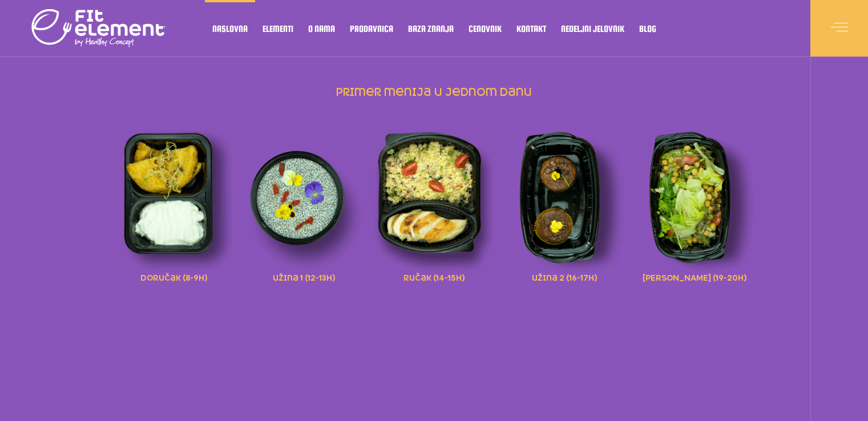 This screenshot has height=421, width=868. I want to click on span: Kontakt, so click(531, 29).